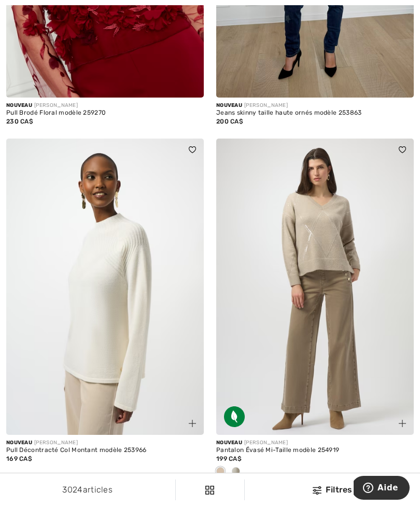 The height and width of the screenshot is (507, 420). What do you see at coordinates (234, 417) in the screenshot?
I see `img: Tissu écologique` at bounding box center [234, 417].